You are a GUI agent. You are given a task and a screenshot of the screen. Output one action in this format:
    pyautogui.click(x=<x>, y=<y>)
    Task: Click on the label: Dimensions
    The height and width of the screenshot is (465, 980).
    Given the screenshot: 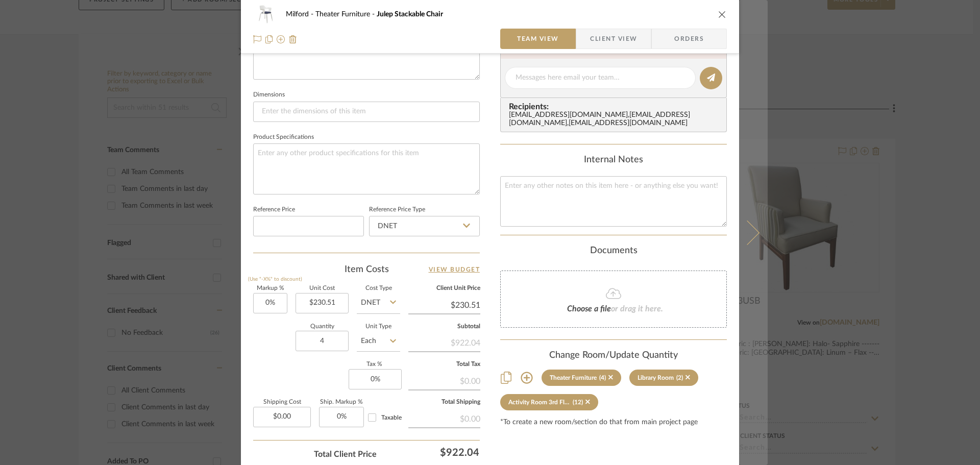 What is the action you would take?
    pyautogui.click(x=269, y=95)
    